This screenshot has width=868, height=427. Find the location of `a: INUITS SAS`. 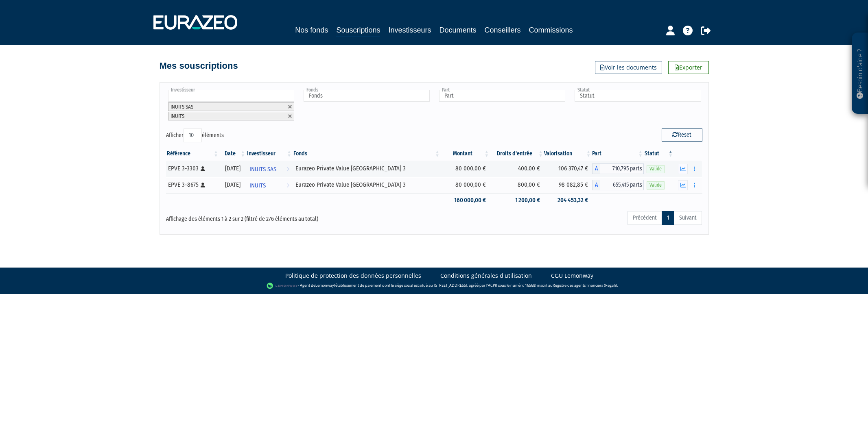

a: INUITS SAS is located at coordinates (270, 169).